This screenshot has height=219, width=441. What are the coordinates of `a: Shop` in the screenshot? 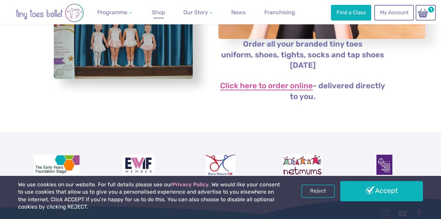 It's located at (158, 13).